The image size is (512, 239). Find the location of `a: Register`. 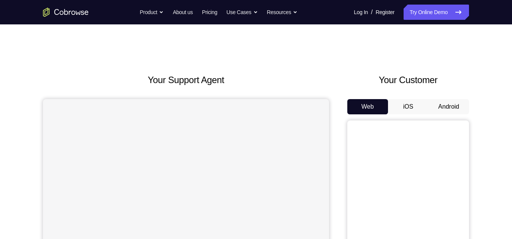

a: Register is located at coordinates (385, 12).